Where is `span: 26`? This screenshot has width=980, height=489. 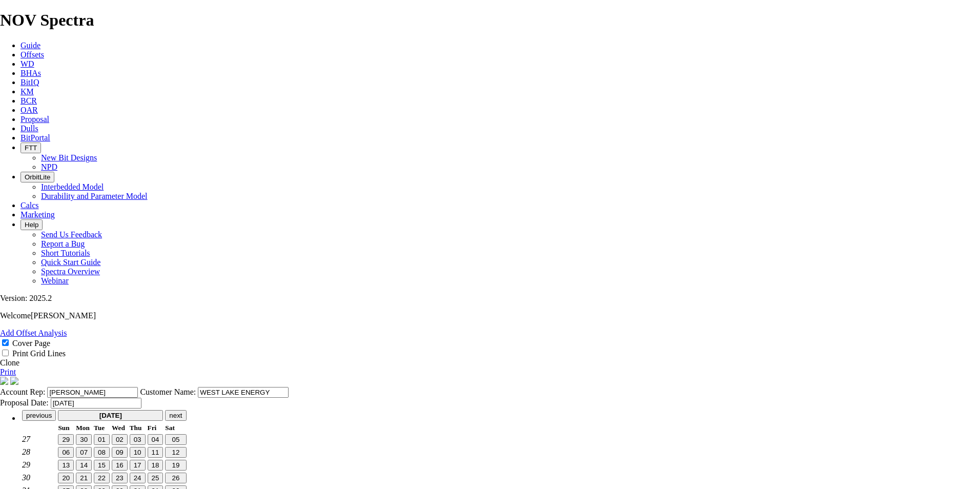 span: 26 is located at coordinates (175, 478).